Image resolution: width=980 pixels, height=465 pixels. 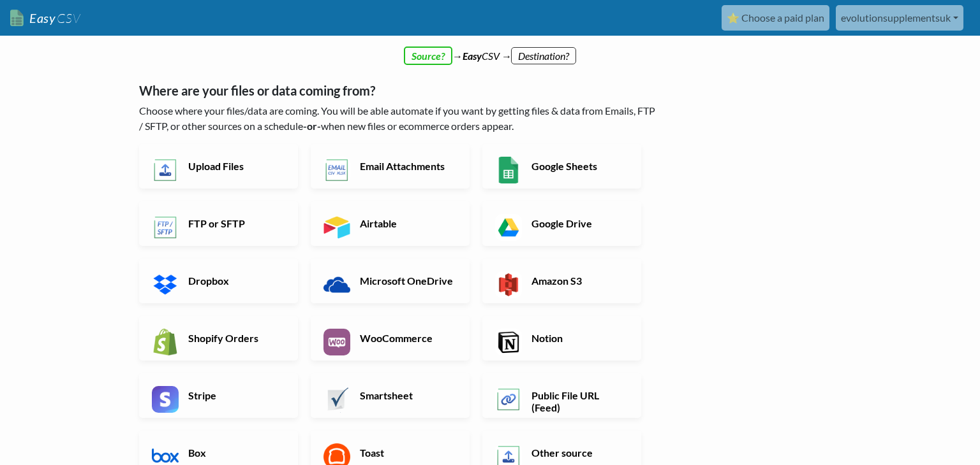 What do you see at coordinates (389, 281) in the screenshot?
I see `a: Microsoft OneDrive` at bounding box center [389, 281].